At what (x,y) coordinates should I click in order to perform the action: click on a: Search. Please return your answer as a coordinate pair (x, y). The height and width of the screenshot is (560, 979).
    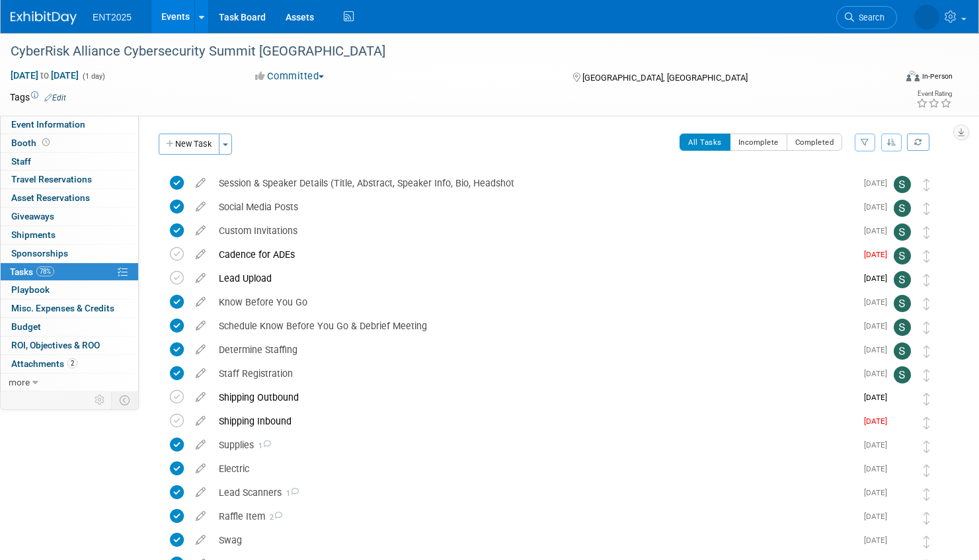
    Looking at the image, I should click on (866, 17).